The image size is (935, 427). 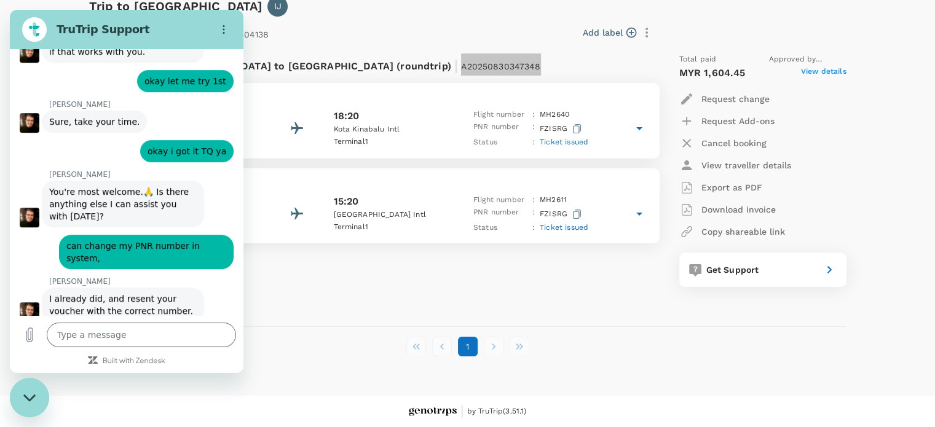 I want to click on p: Export as PDF, so click(x=732, y=187).